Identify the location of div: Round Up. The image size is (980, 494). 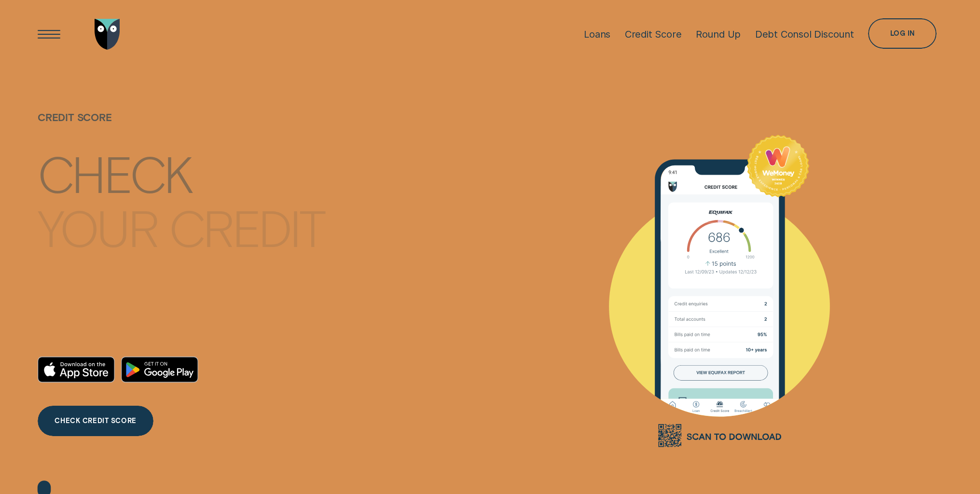
(718, 34).